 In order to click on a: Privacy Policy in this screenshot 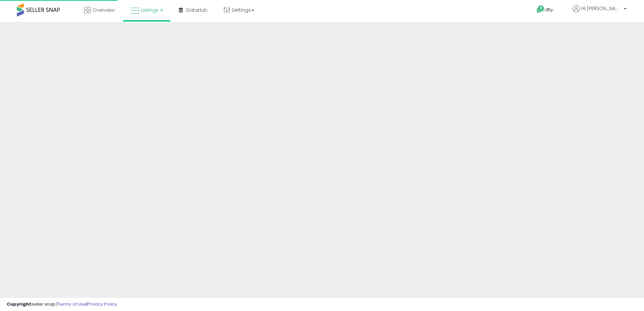, I will do `click(102, 304)`.